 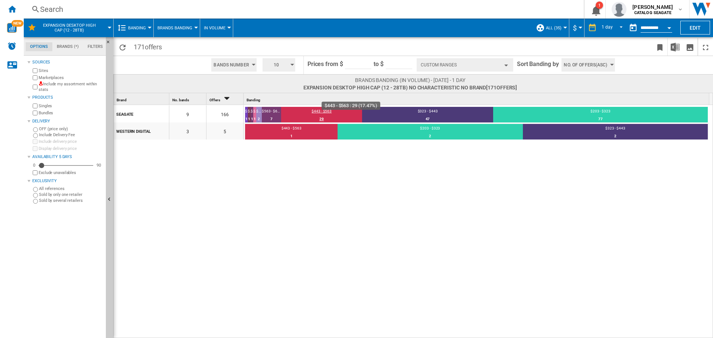 What do you see at coordinates (35, 195) in the screenshot?
I see `input: Sold by only one retailer` at bounding box center [35, 195].